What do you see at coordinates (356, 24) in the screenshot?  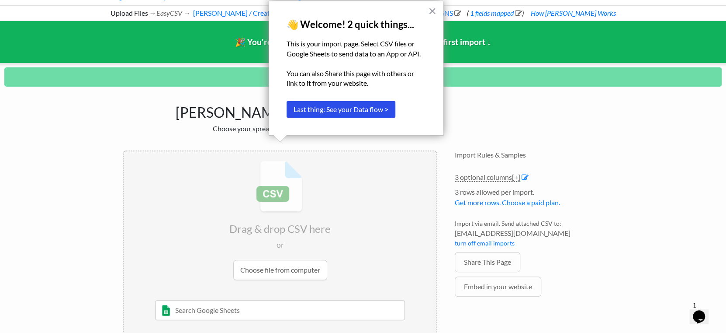 I see `p: 👋 Welcome! 2 quick things...` at bounding box center [356, 24].